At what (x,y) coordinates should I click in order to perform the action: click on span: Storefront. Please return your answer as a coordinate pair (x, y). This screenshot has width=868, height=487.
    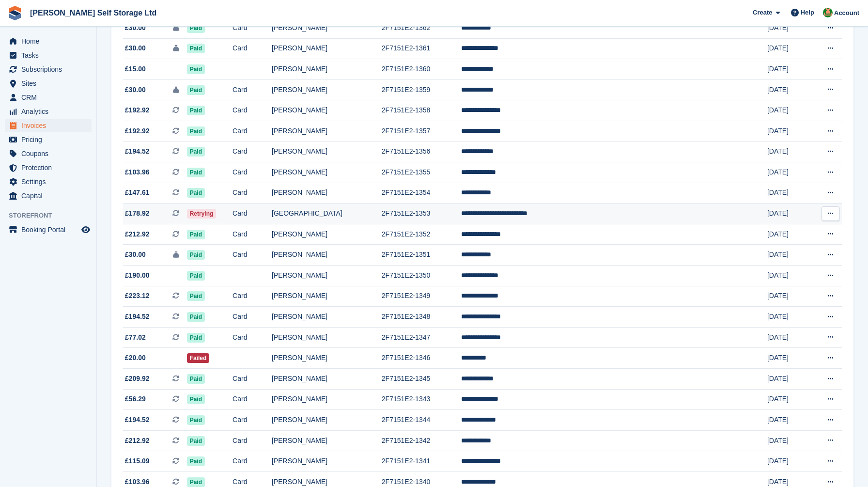
    Looking at the image, I should click on (53, 215).